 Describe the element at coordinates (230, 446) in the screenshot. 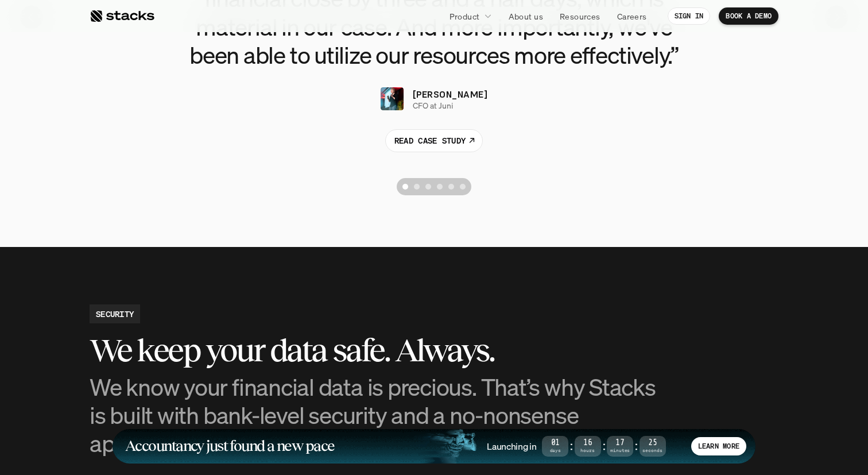

I see `h1: Accountancy just found a new pace` at that location.